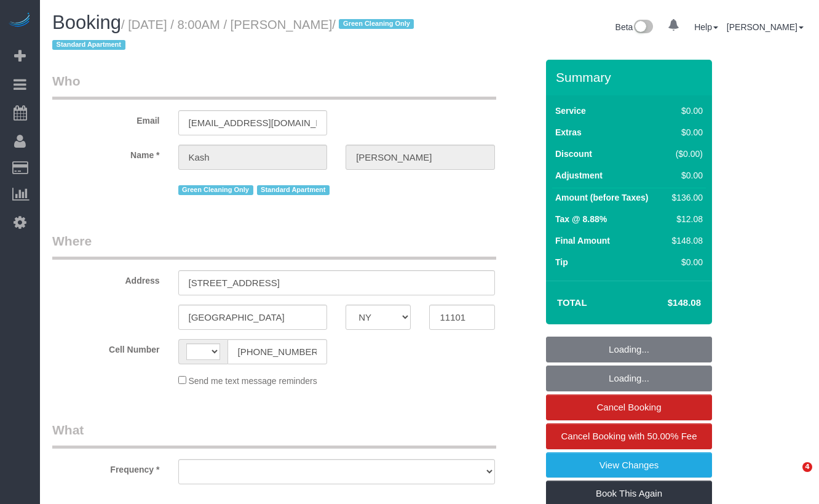  What do you see at coordinates (582, 241) in the screenshot?
I see `label: Final Amount` at bounding box center [582, 241].